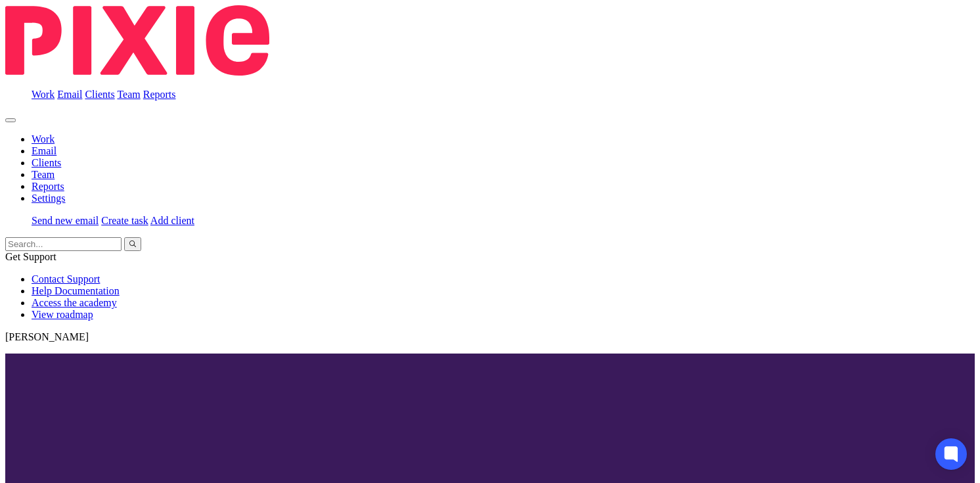 This screenshot has height=483, width=980. I want to click on a: Send new email, so click(65, 221).